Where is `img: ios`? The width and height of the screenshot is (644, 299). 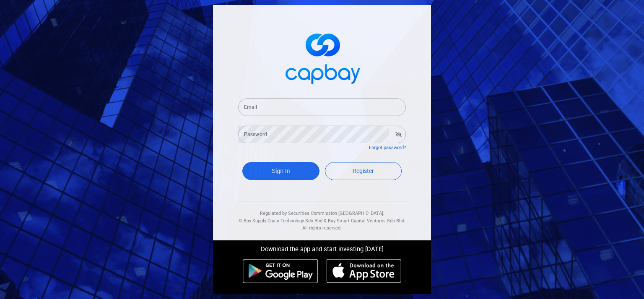
img: ios is located at coordinates (364, 271).